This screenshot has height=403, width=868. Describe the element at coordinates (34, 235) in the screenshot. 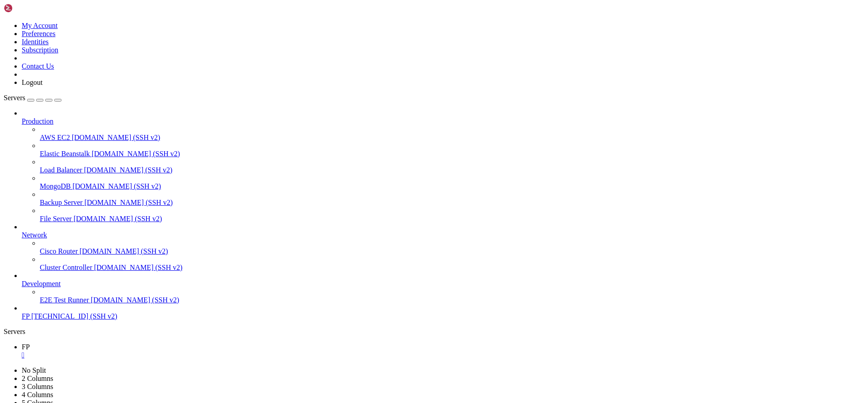

I see `span: Network` at that location.